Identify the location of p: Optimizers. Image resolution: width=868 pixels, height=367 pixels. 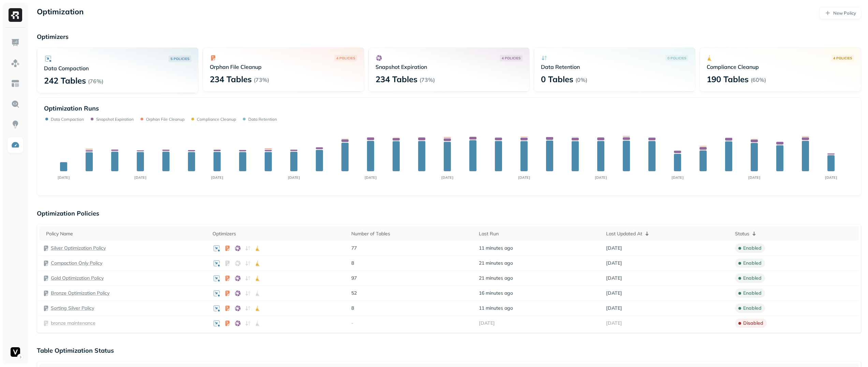
(449, 37).